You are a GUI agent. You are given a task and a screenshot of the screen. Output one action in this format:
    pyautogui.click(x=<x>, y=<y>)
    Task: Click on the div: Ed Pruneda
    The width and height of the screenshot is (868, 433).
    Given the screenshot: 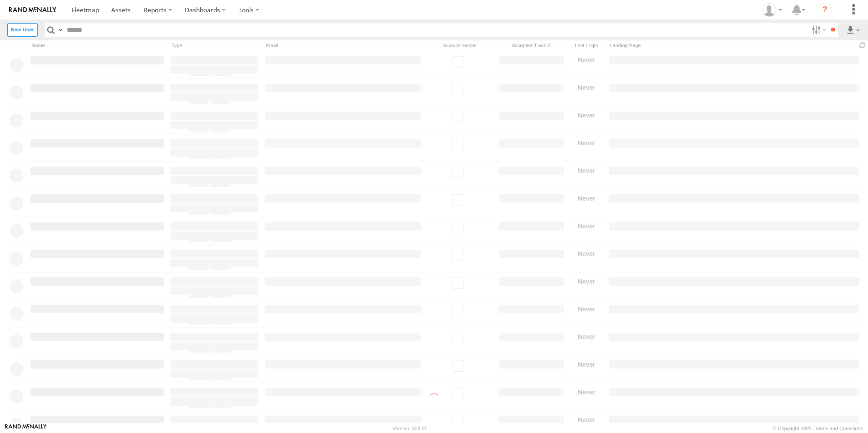 What is the action you would take?
    pyautogui.click(x=772, y=10)
    